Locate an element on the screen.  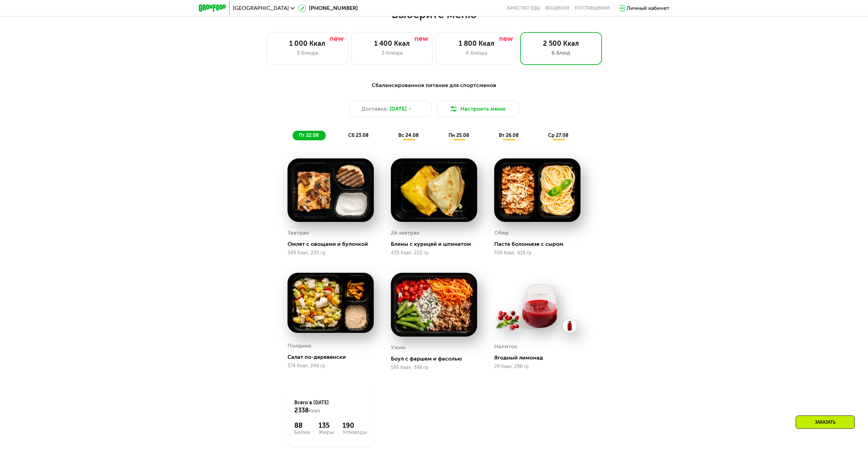
a: Качество еды is located at coordinates (524, 9).